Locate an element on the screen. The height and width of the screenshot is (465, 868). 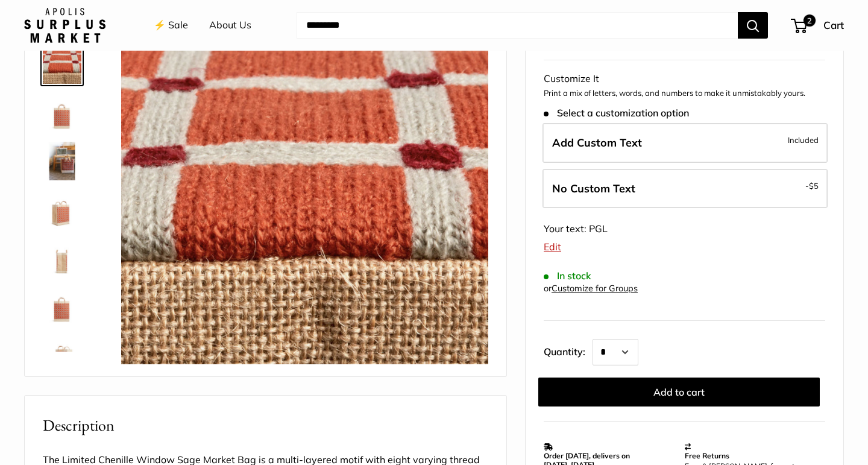
div: Customize It is located at coordinates (684, 79).